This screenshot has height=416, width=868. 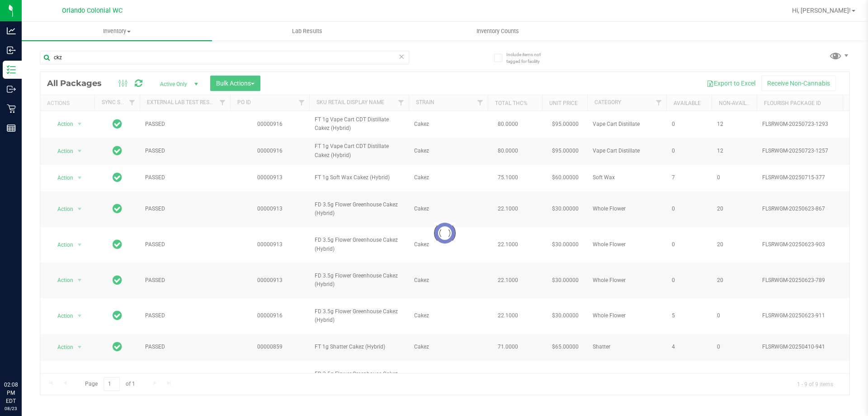 What do you see at coordinates (307, 31) in the screenshot?
I see `span: Lab Results` at bounding box center [307, 31].